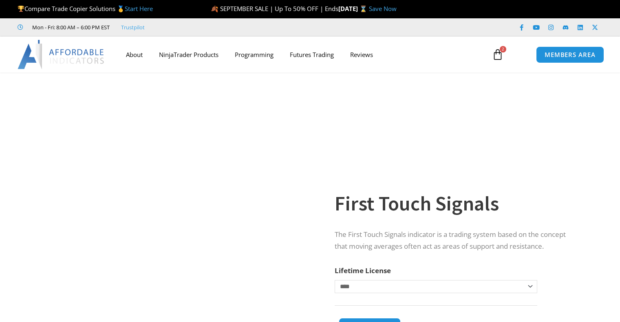 Image resolution: width=620 pixels, height=322 pixels. Describe the element at coordinates (363, 271) in the screenshot. I see `label: Lifetime License` at that location.